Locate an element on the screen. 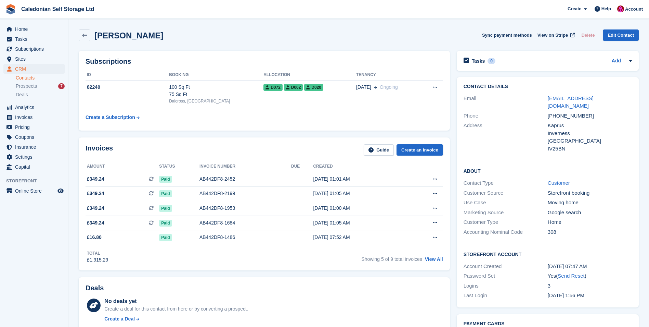  span: Sites is located at coordinates (36, 59).